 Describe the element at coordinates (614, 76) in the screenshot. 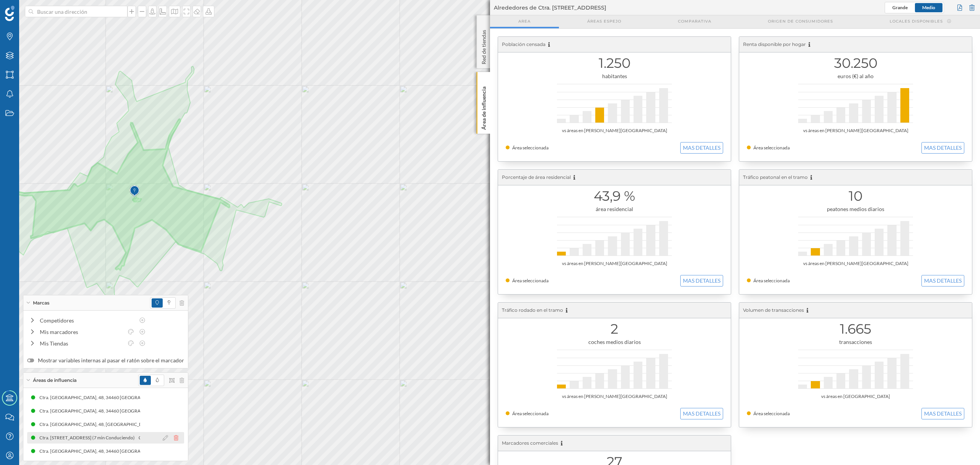

I see `div: habitantes` at that location.